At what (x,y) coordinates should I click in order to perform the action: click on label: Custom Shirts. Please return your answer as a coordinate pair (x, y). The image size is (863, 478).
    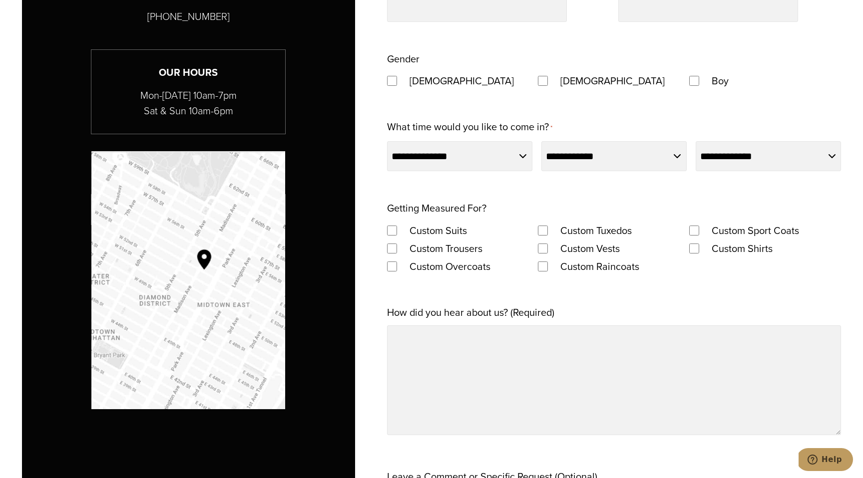
    Looking at the image, I should click on (742, 249).